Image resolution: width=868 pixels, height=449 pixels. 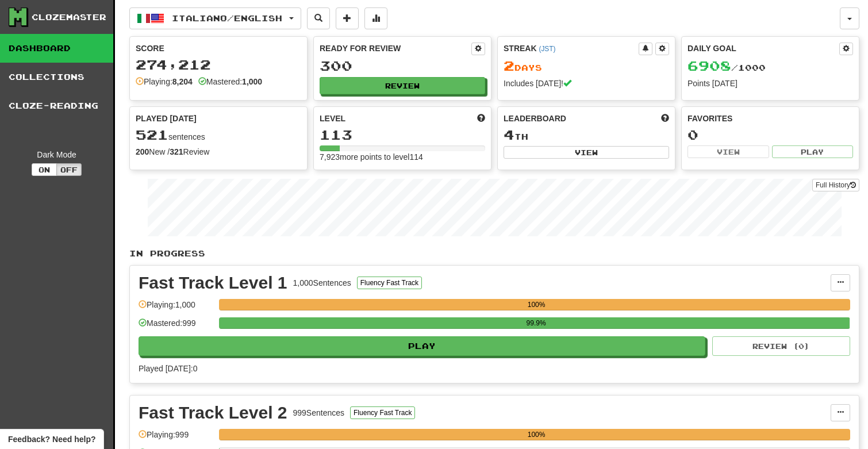 I want to click on div: Playing:, so click(x=164, y=82).